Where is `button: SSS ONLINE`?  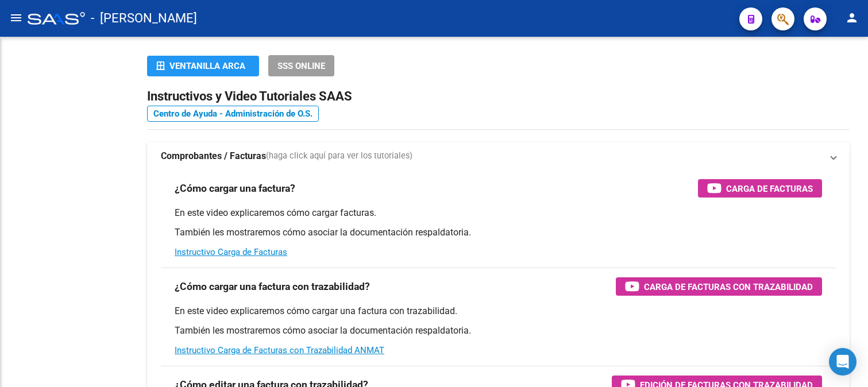 button: SSS ONLINE is located at coordinates (301, 65).